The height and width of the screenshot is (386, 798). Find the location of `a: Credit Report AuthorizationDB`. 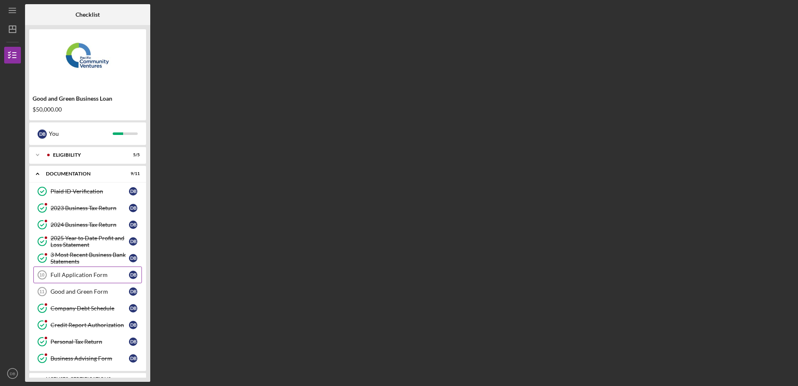

a: Credit Report AuthorizationDB is located at coordinates (88, 325).